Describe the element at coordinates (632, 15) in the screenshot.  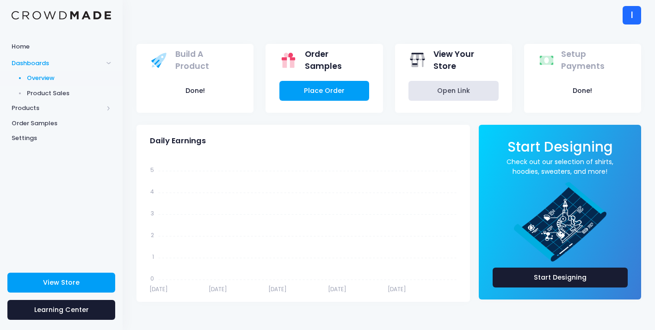
I see `div: I` at that location.